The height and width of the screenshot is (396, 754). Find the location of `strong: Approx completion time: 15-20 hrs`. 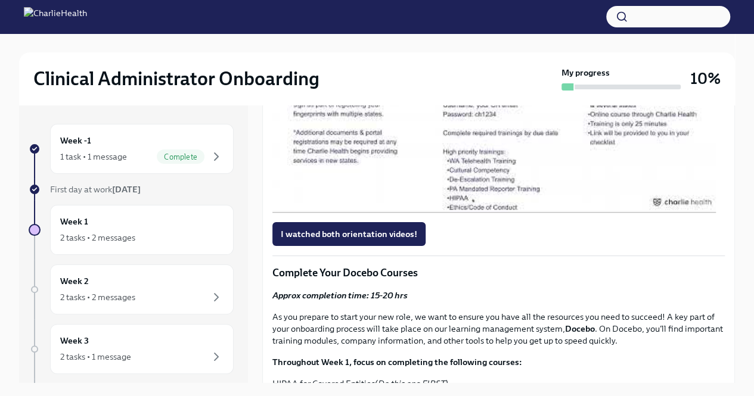

strong: Approx completion time: 15-20 hrs is located at coordinates (340, 296).